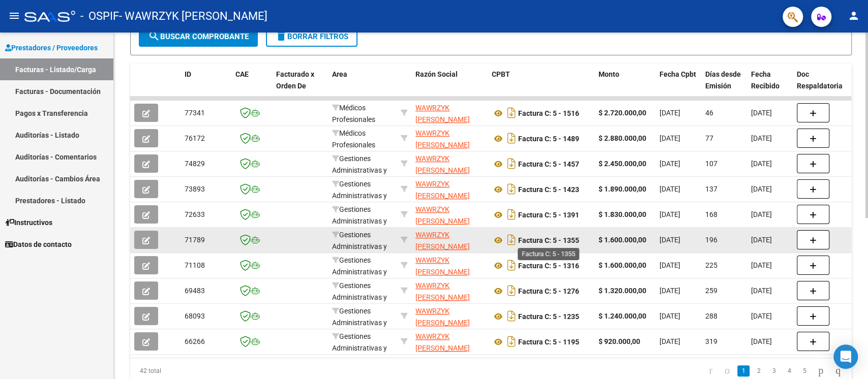  I want to click on mat-icon: menu, so click(14, 16).